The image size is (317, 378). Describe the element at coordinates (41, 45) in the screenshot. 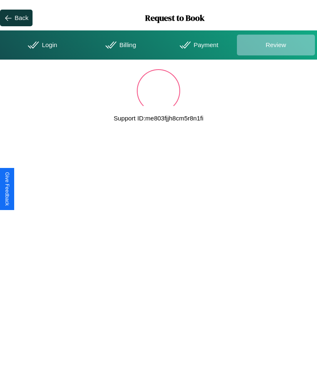

I see `div: Login` at that location.